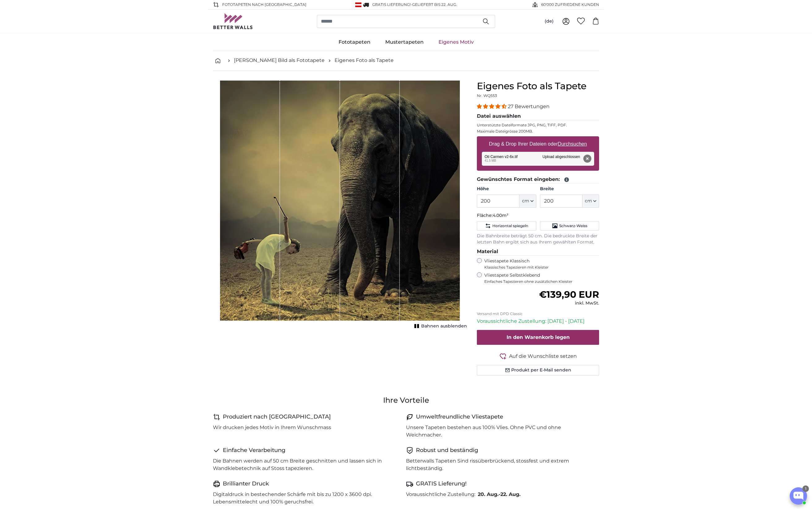 The image size is (812, 509). I want to click on p: Digitaldruck in bestechender Schärfe mit bis zu 1200 x 3600 dpi. Lebensmittelecht und 100% geruch..., so click(307, 498).